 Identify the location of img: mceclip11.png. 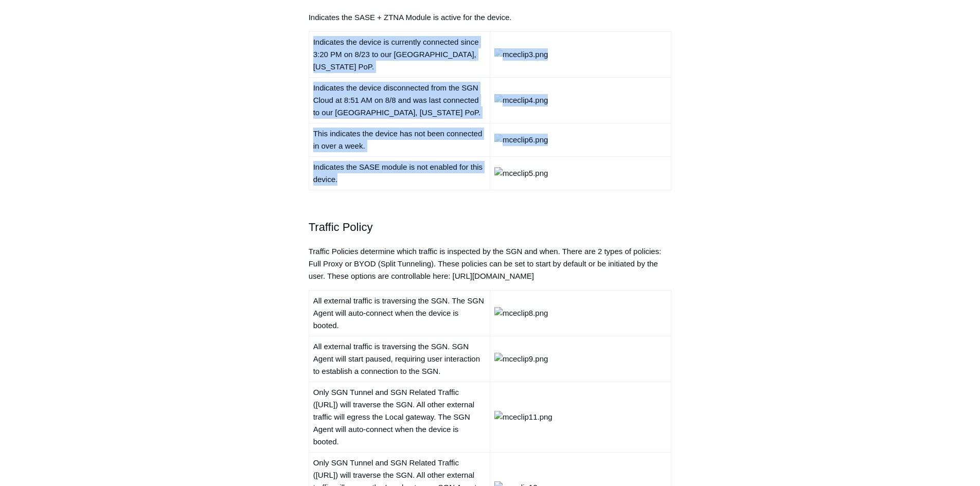
(523, 417).